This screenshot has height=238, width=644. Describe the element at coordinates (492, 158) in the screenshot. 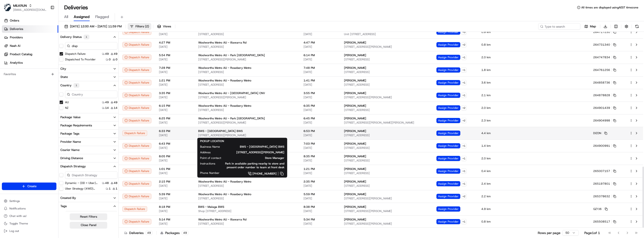

I see `span: 2.0 km` at that location.